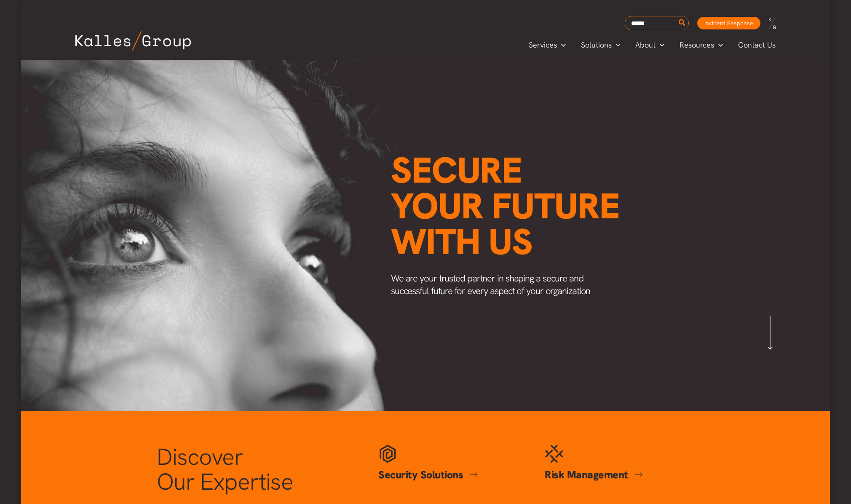 The height and width of the screenshot is (504, 851). I want to click on a: SolutionsMenu Toggle, so click(601, 45).